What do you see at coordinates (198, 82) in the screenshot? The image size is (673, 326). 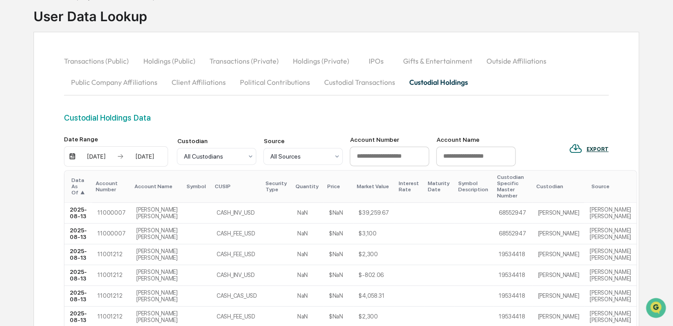 I see `button: Client Affiliations` at bounding box center [198, 82].